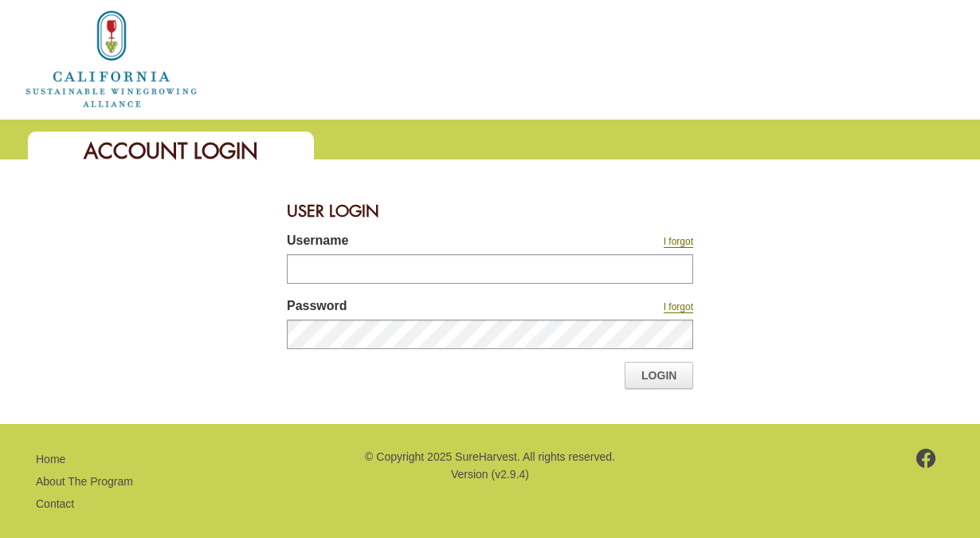 The height and width of the screenshot is (538, 980). I want to click on img: footer-facebook.png, so click(926, 458).